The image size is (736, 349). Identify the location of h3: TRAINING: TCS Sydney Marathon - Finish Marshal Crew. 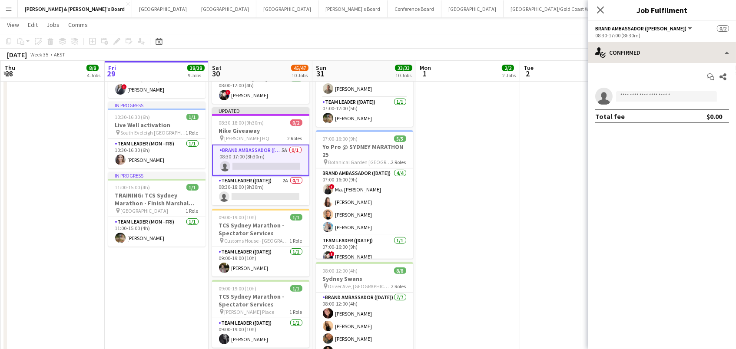
(157, 199).